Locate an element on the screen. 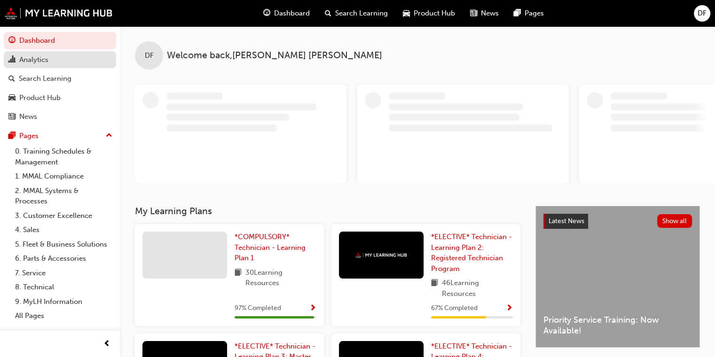 This screenshot has width=715, height=357. span: 67 % Completed is located at coordinates (454, 308).